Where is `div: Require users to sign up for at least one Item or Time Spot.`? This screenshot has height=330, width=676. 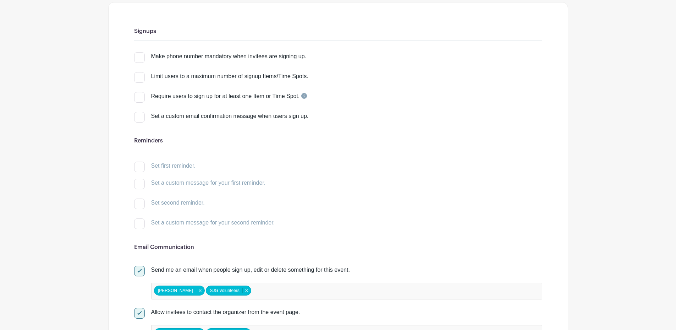 div: Require users to sign up for at least one Item or Time Spot. is located at coordinates (229, 96).